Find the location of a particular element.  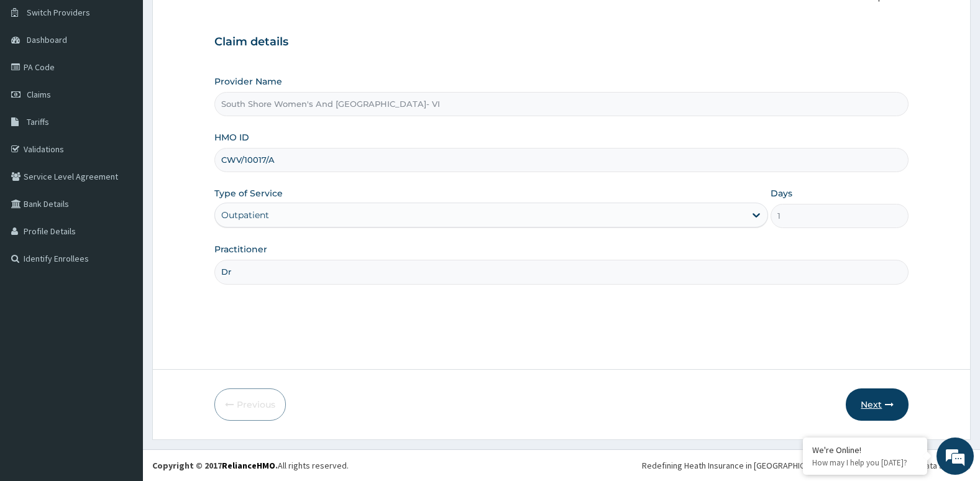

a: RelianceHMO is located at coordinates (249, 466).